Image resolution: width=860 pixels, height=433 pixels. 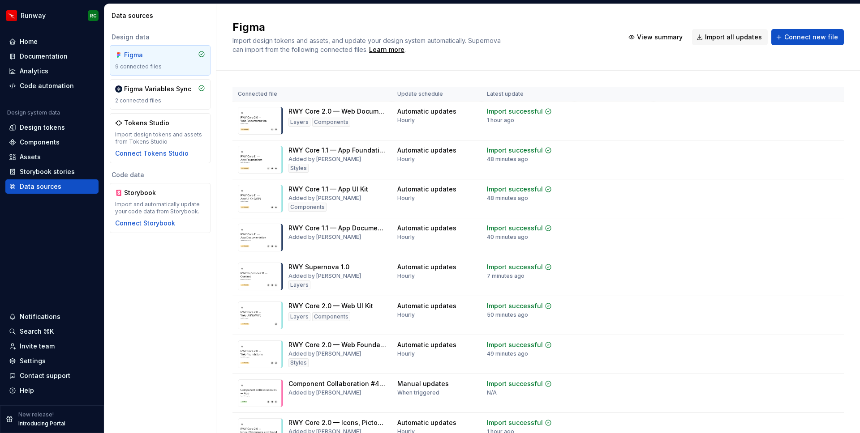 I want to click on div: Runway, so click(x=33, y=16).